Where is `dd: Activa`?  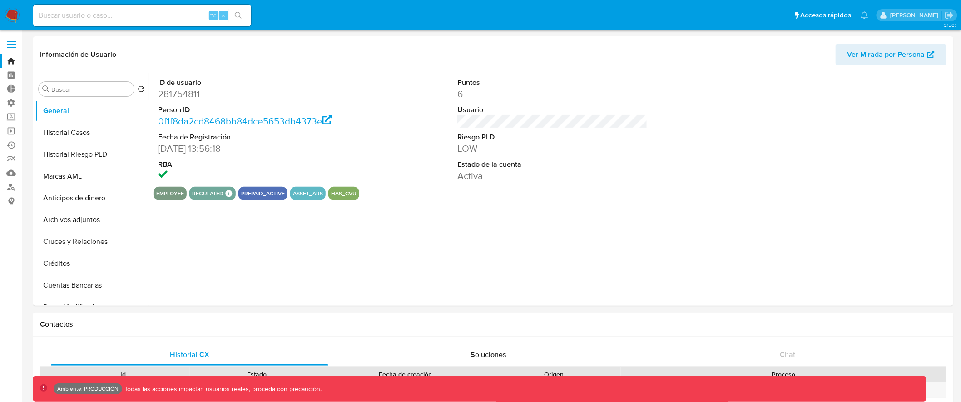
dd: Activa is located at coordinates (552, 176).